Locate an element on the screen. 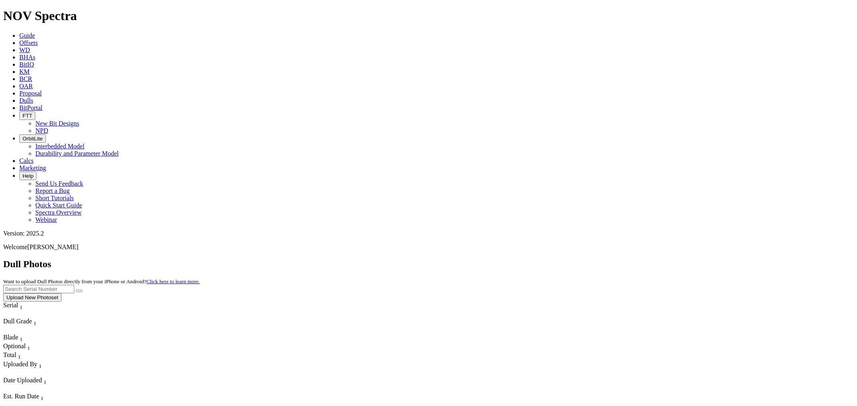 Image resolution: width=857 pixels, height=406 pixels. span: OrbitLite is located at coordinates (33, 139).